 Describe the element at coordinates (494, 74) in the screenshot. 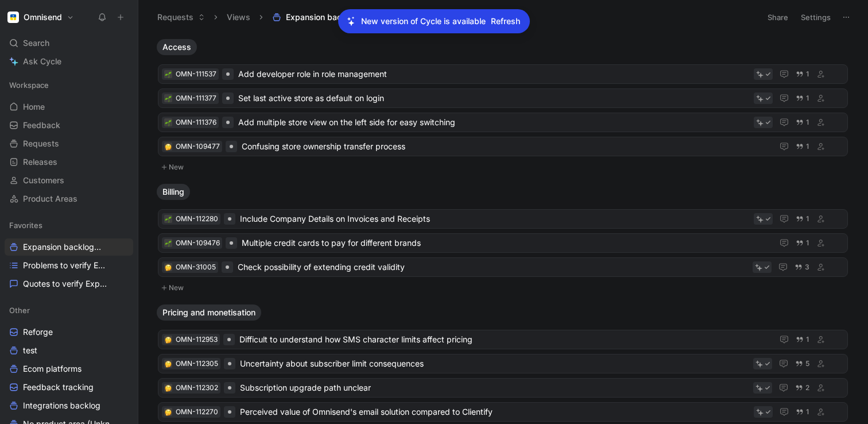

I see `span: Add developer role in role management` at that location.